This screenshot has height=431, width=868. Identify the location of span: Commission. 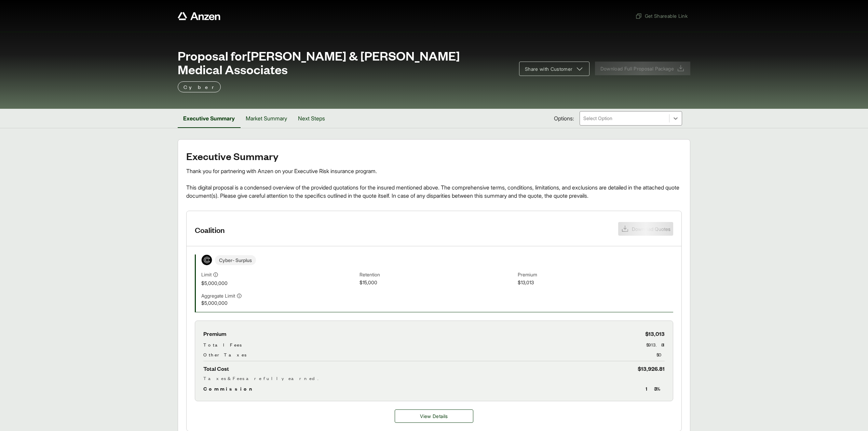
(229, 388).